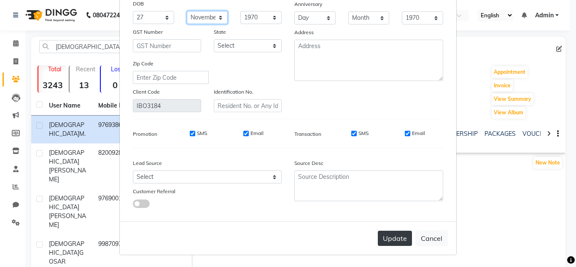  What do you see at coordinates (395, 238) in the screenshot?
I see `button: Update` at bounding box center [395, 238].